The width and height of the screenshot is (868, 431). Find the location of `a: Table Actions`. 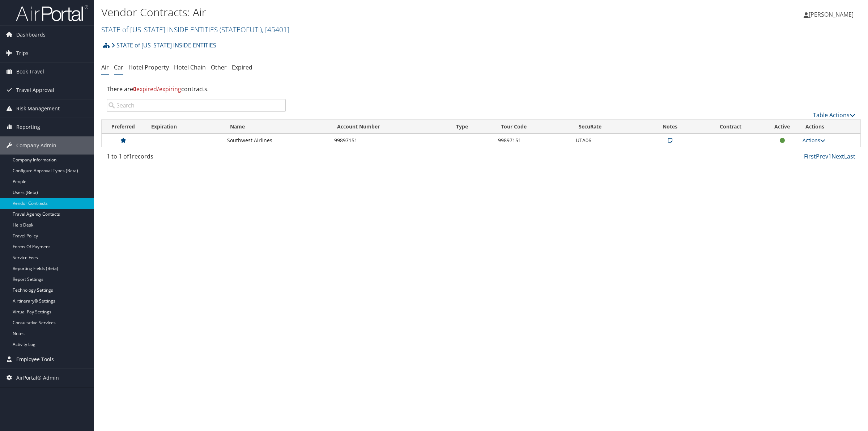

a: Table Actions is located at coordinates (834, 115).